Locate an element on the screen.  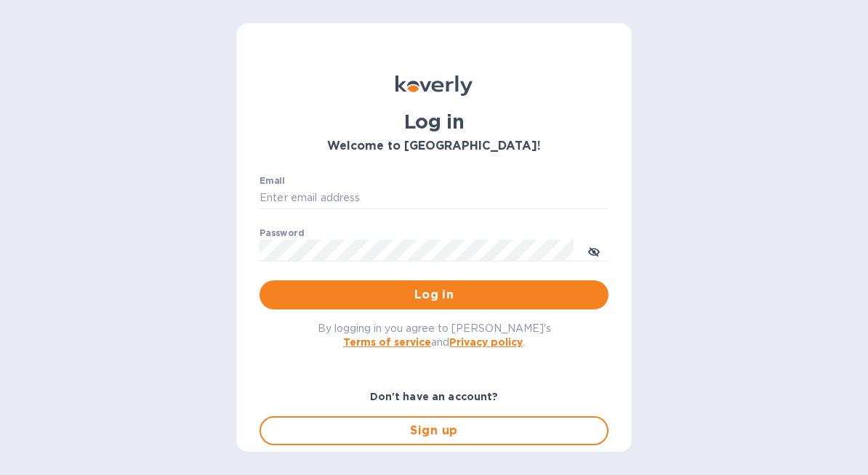
img: Koverly is located at coordinates (434, 86).